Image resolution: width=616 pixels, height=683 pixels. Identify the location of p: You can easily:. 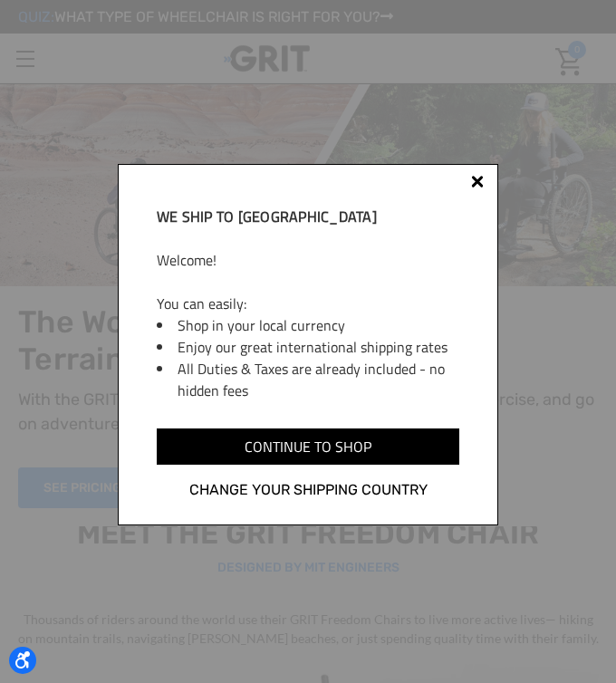
(308, 304).